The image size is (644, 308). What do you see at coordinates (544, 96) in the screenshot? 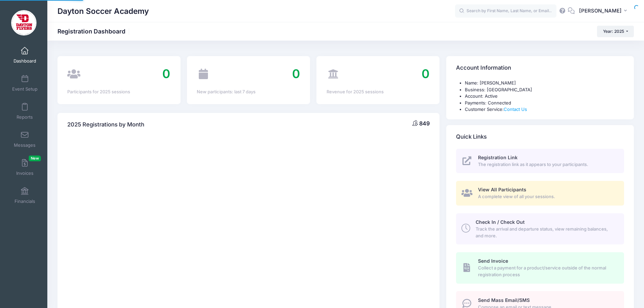
I see `li: Account: Active` at bounding box center [544, 96].